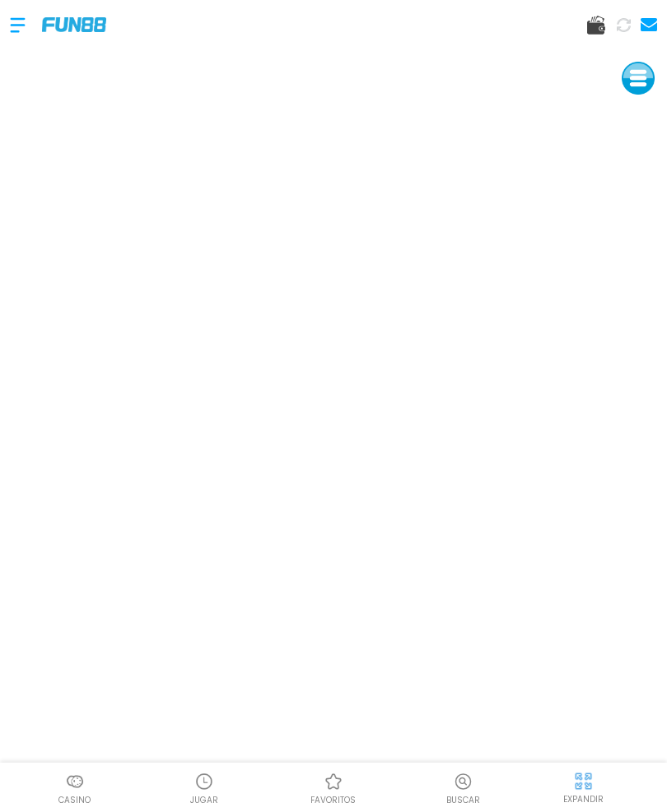 The width and height of the screenshot is (667, 812). Describe the element at coordinates (332, 788) in the screenshot. I see `a: Casino FavoritosCasino Favoritosfavoritos` at that location.